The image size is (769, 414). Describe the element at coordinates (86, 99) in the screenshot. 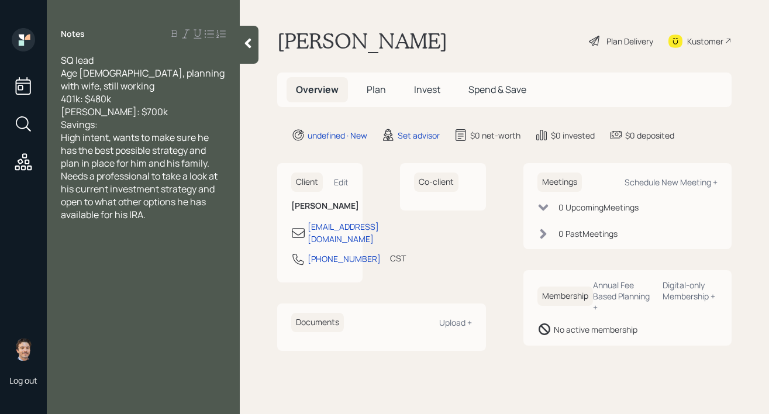

I see `span: 401k: $480k` at that location.